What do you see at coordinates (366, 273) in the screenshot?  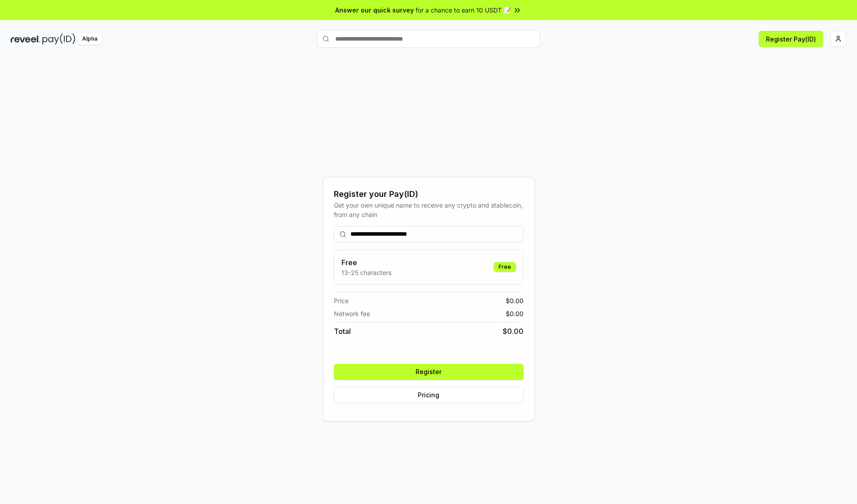 I see `p: 13-25 characters` at bounding box center [366, 273].